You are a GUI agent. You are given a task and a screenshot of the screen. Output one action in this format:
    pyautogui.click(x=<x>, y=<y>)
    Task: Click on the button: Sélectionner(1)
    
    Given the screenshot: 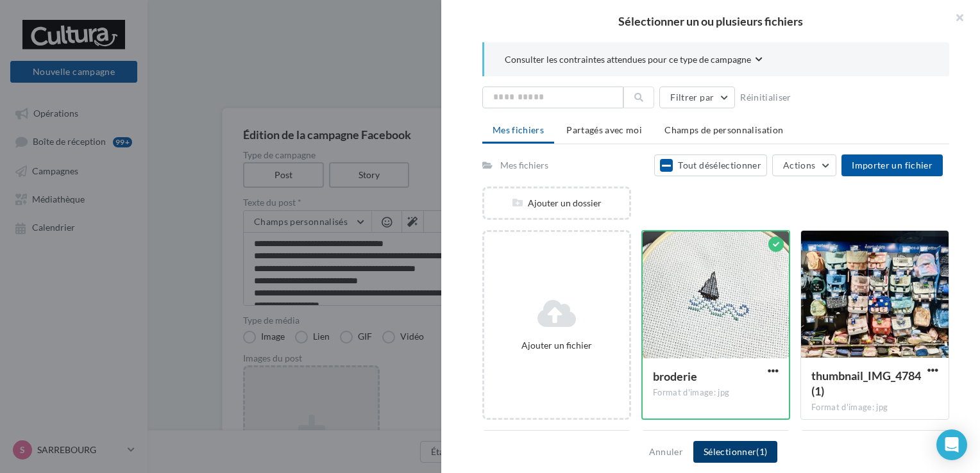 What is the action you would take?
    pyautogui.click(x=735, y=451)
    